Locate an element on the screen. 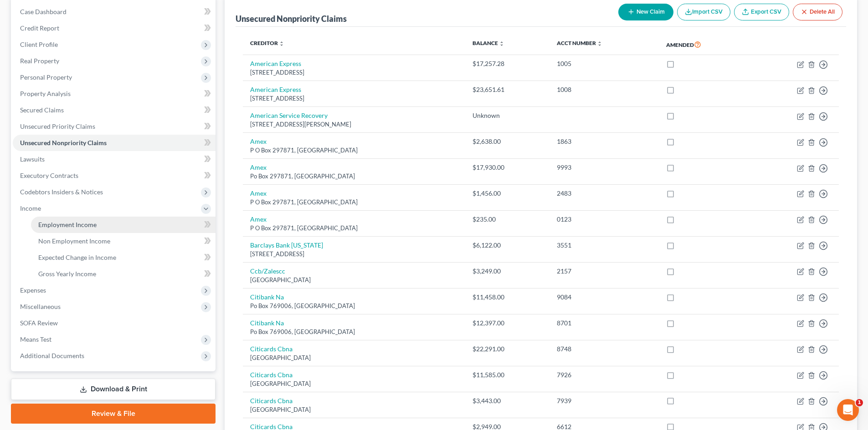 Image resolution: width=868 pixels, height=430 pixels. div: 7939 is located at coordinates (604, 401).